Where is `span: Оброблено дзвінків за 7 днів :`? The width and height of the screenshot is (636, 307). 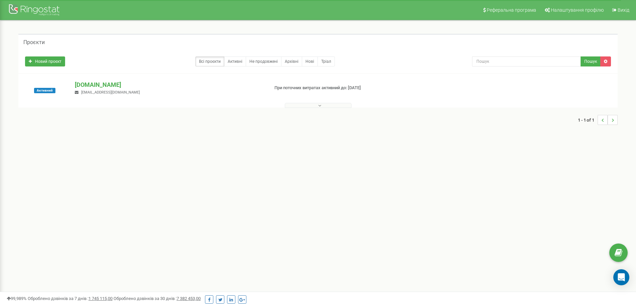 span: Оброблено дзвінків за 7 днів : is located at coordinates (70, 298).